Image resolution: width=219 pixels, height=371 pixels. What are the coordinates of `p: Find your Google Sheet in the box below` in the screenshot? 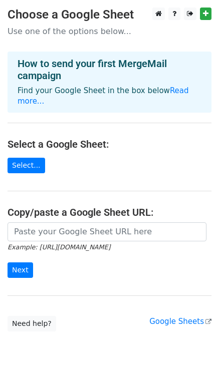 It's located at (109, 96).